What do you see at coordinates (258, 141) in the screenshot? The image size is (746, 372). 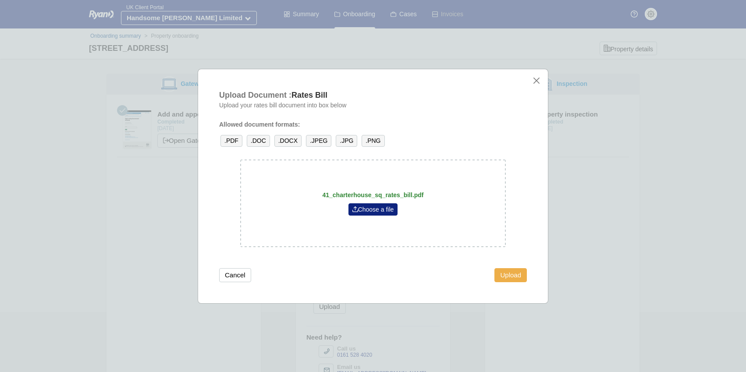 I see `span: .DOC` at bounding box center [258, 141].